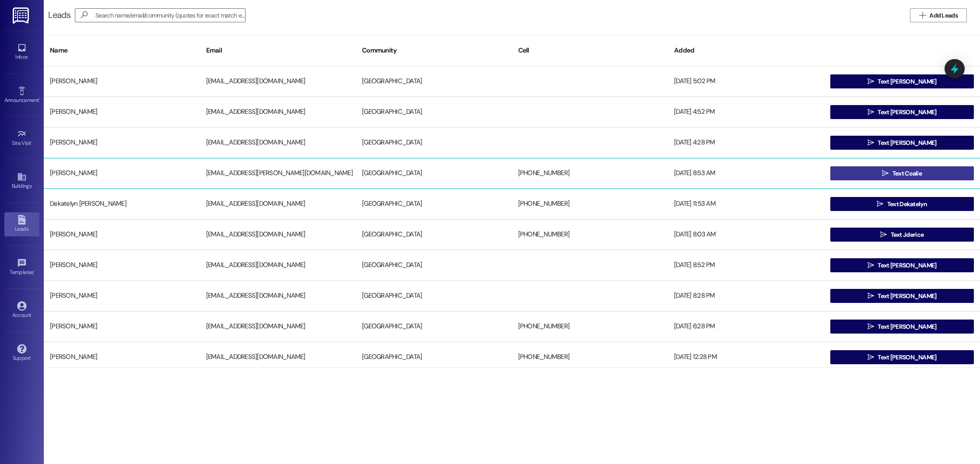  What do you see at coordinates (902, 235) in the screenshot?
I see `button: Text Jderice` at bounding box center [902, 235].